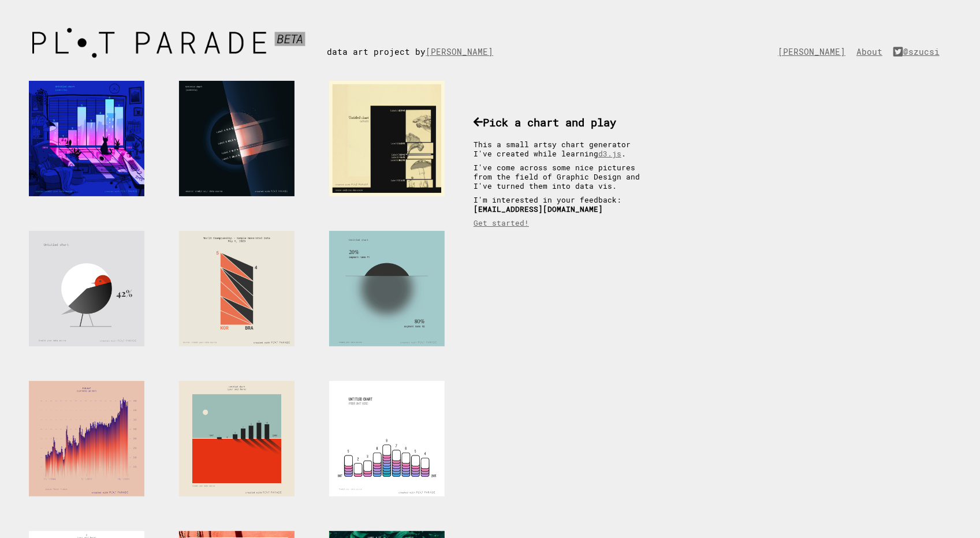 Image resolution: width=980 pixels, height=538 pixels. What do you see at coordinates (919, 51) in the screenshot?
I see `a: @szucsi` at bounding box center [919, 51].